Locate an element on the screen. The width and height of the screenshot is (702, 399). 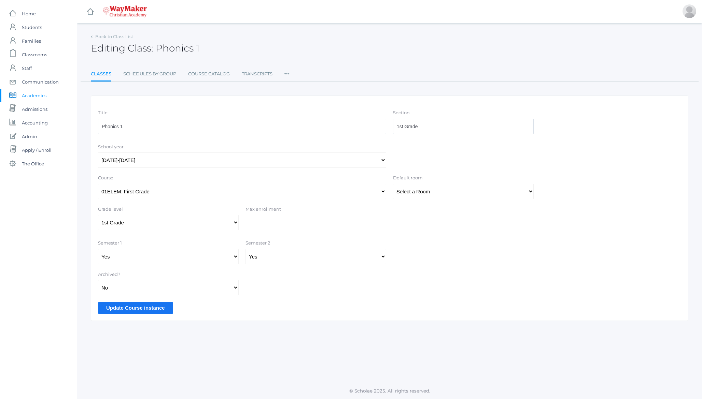
span: Admin is located at coordinates (29, 137).